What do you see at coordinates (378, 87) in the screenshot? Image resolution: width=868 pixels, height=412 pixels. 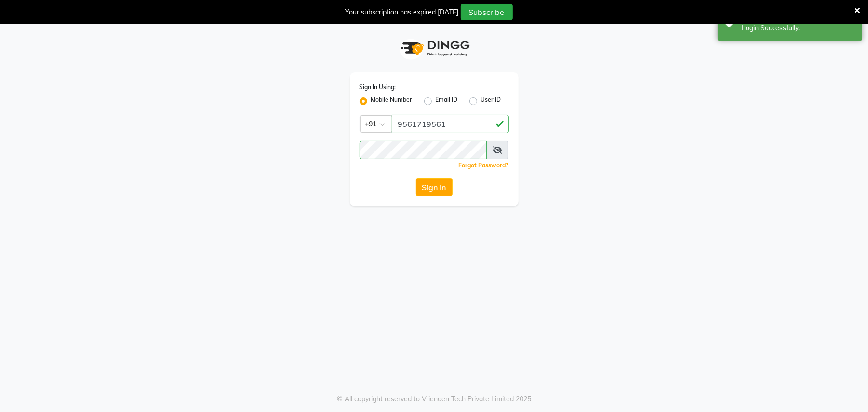 I see `label: Sign In Using:` at bounding box center [378, 87].